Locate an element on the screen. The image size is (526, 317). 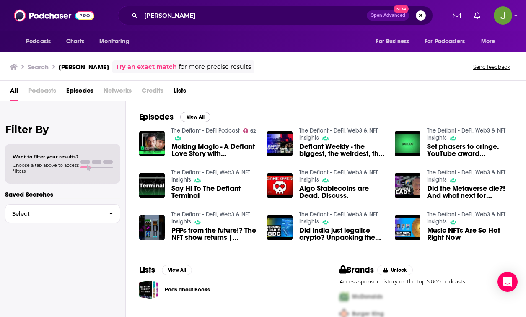
span: McDonalds is located at coordinates (367, 296).